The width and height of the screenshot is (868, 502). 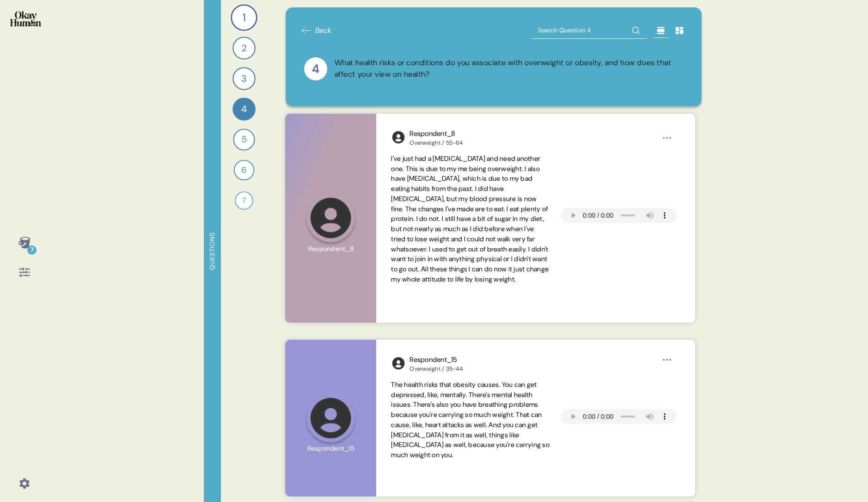 What do you see at coordinates (436, 143) in the screenshot?
I see `div: Overweight / 55-64` at bounding box center [436, 143].